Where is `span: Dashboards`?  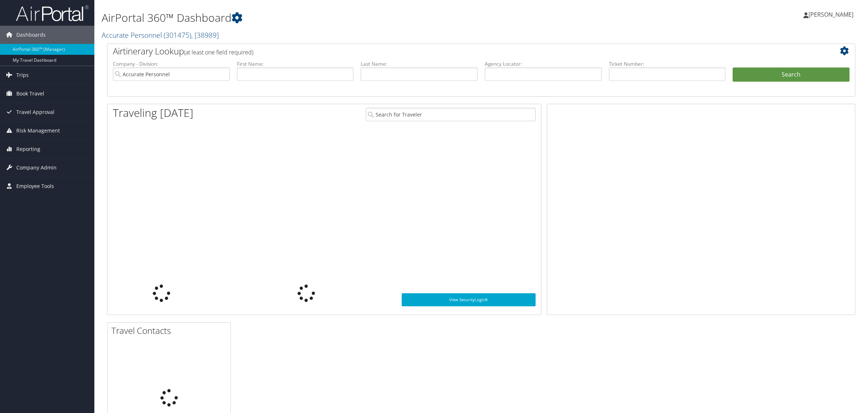
span: Dashboards is located at coordinates (31, 35).